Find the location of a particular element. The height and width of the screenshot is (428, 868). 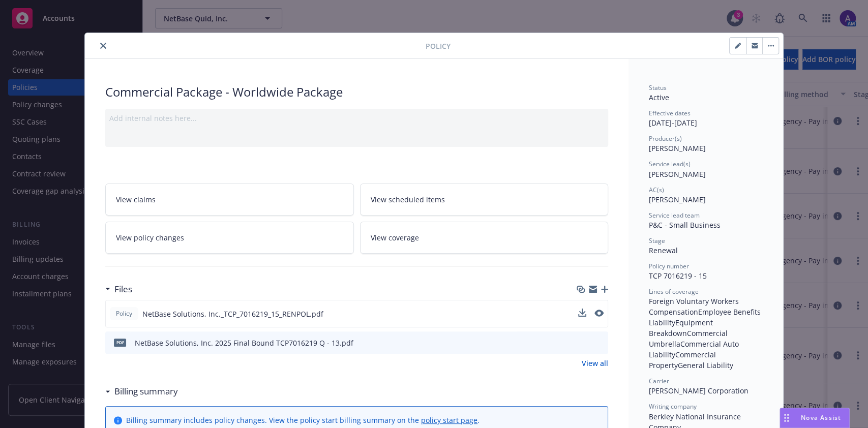

span: Foreign Voluntary Workers Compensation is located at coordinates (695, 306).